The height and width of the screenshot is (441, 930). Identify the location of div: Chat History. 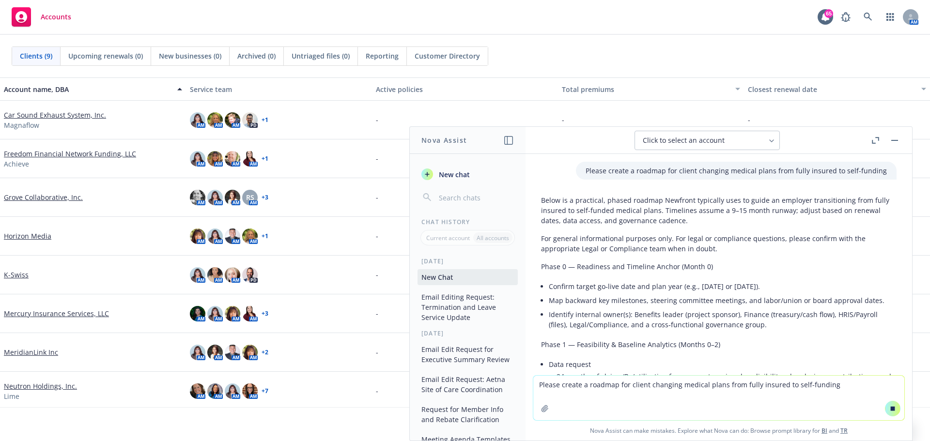
(467, 222).